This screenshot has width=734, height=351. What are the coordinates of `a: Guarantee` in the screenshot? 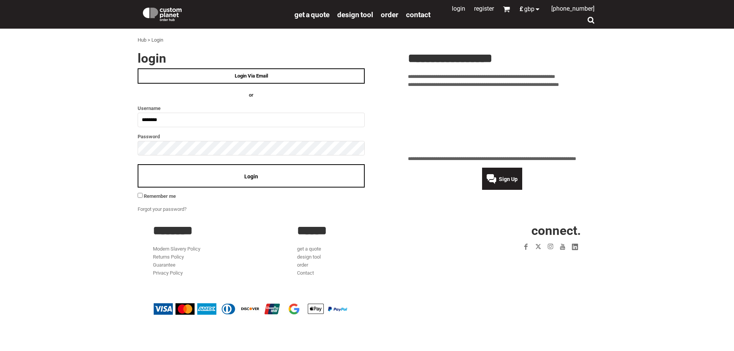 It's located at (164, 265).